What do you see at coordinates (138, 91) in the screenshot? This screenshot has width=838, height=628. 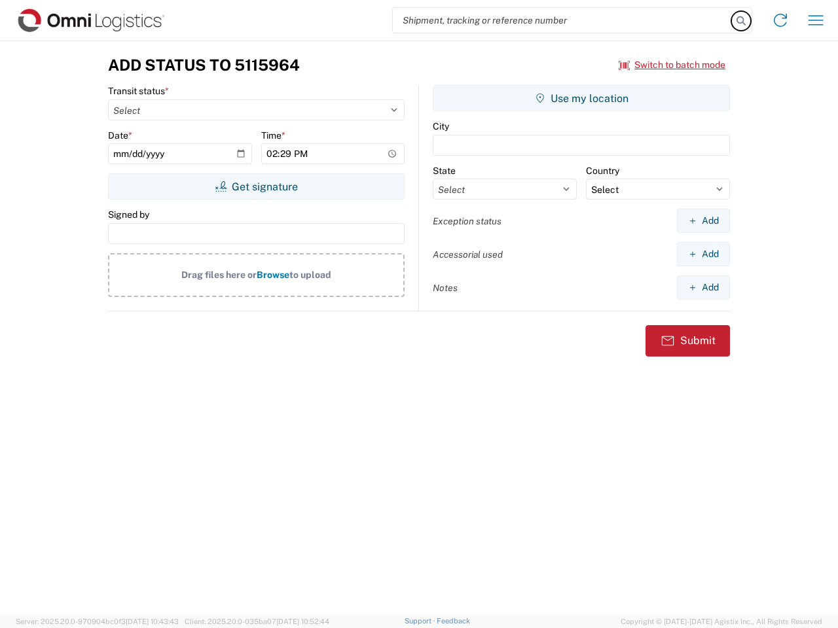 I see `label: Transit status` at bounding box center [138, 91].